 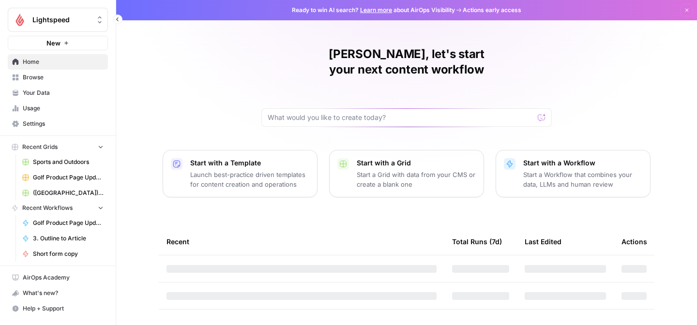 I want to click on button: New, so click(x=58, y=43).